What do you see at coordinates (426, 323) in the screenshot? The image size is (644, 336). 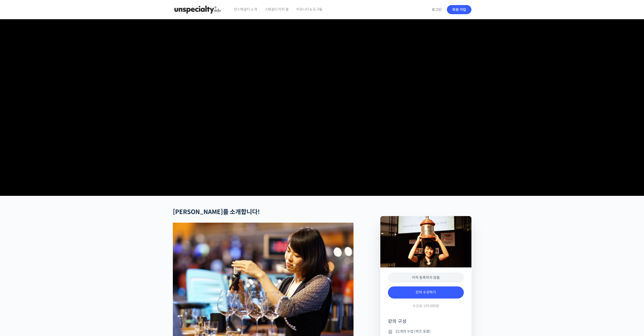 I see `h4: 강의 구성` at bounding box center [426, 323].